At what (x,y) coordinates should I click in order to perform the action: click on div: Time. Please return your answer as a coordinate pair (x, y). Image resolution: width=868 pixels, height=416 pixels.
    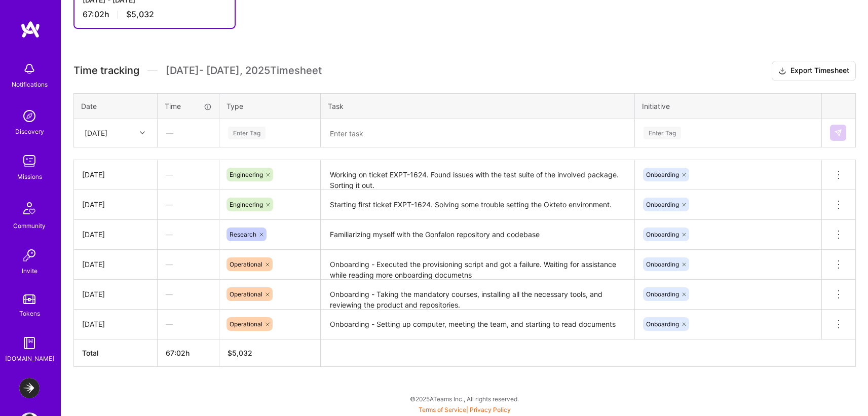
    Looking at the image, I should click on (188, 106).